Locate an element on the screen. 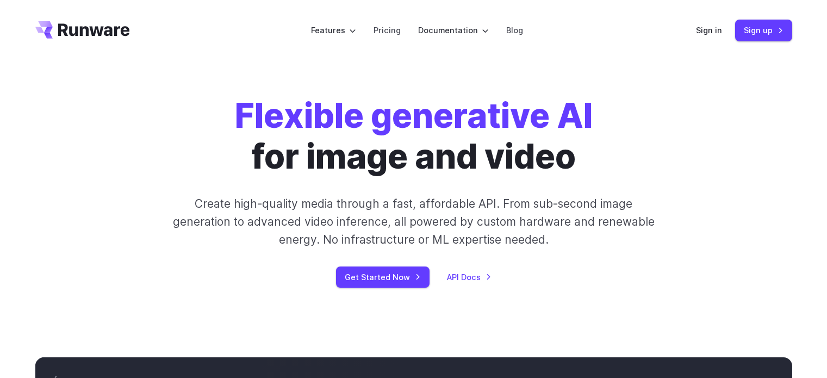 This screenshot has width=827, height=378. a: Blog is located at coordinates (515, 30).